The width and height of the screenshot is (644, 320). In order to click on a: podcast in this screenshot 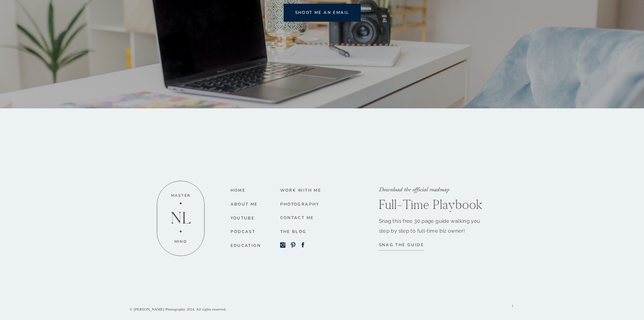, I will do `click(244, 232)`.